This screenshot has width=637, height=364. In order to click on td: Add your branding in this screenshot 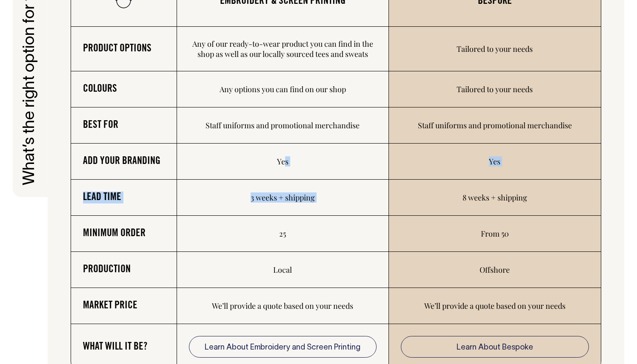, I will do `click(123, 161)`.